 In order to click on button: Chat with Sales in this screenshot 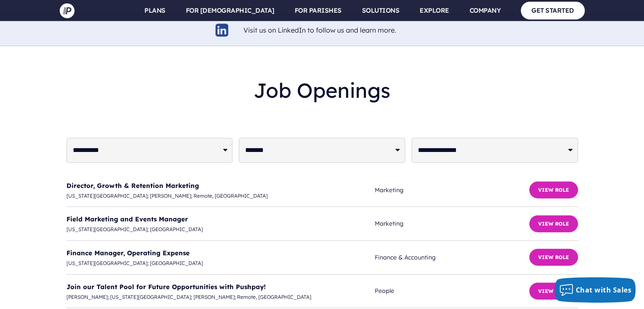, I will do `click(596, 290)`.